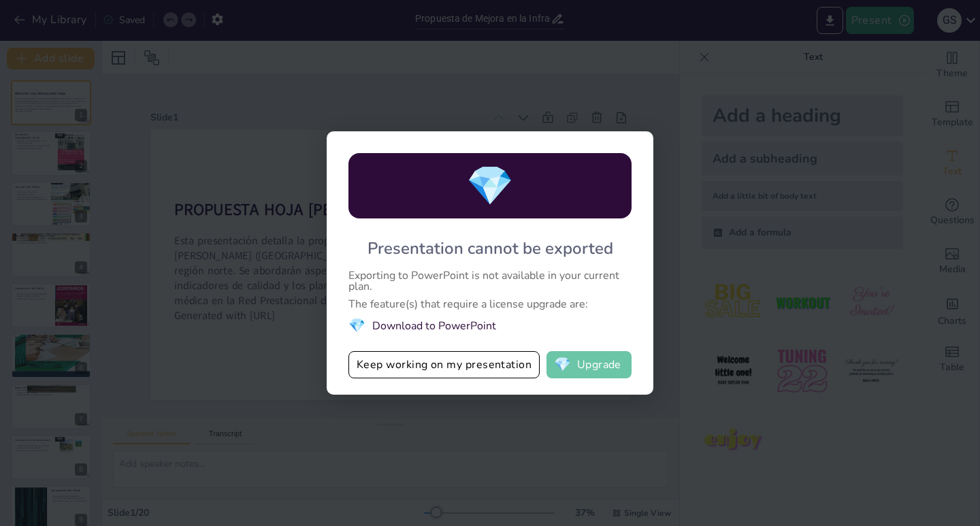  Describe the element at coordinates (490, 304) in the screenshot. I see `div: The feature(s) that require a license upgrade are:` at that location.